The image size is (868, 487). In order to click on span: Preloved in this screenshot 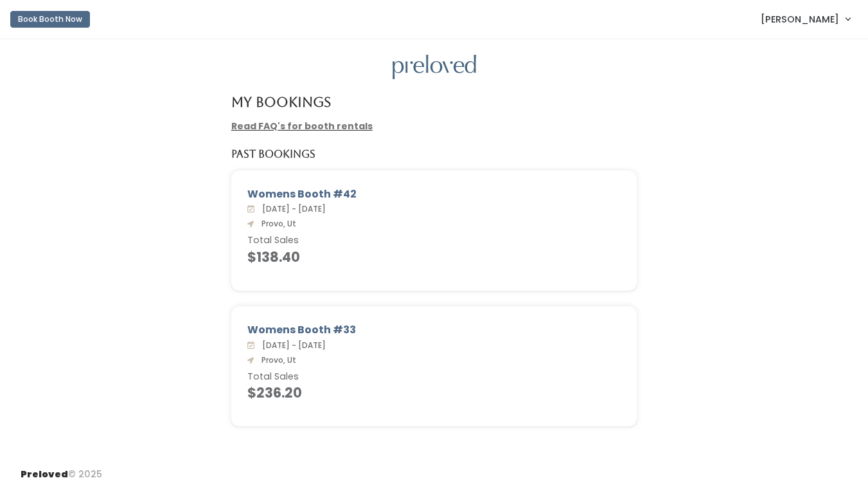, I will do `click(44, 474)`.